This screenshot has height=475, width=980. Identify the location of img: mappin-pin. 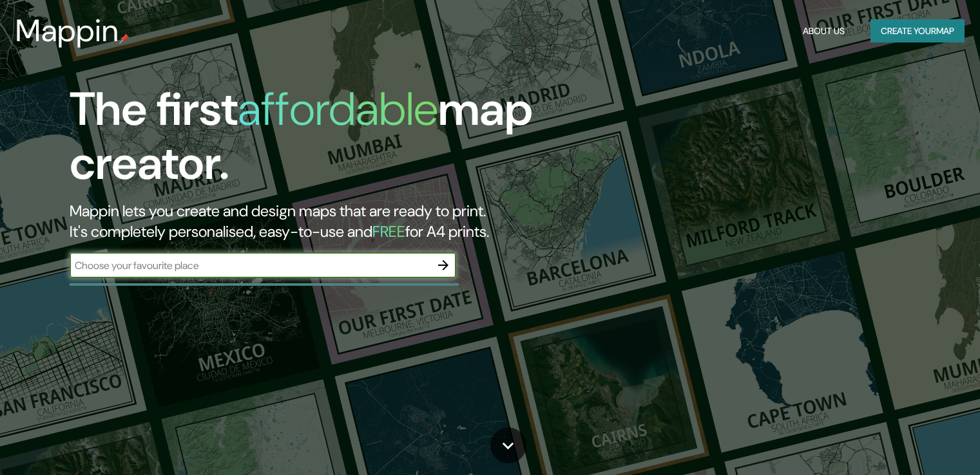
(124, 39).